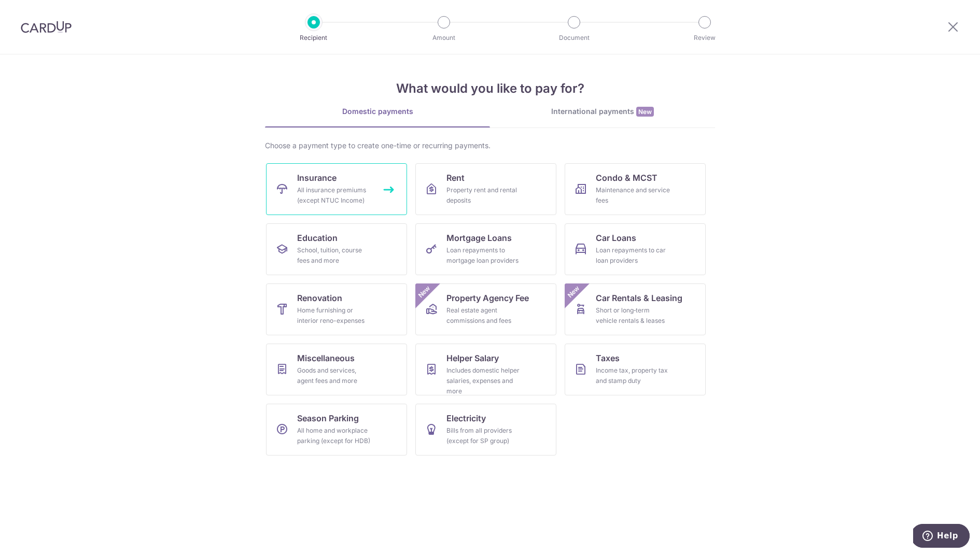 The image size is (980, 555). Describe the element at coordinates (486, 370) in the screenshot. I see `a: Helper SalaryIncludes domestic helper salaries, expenses and more` at that location.